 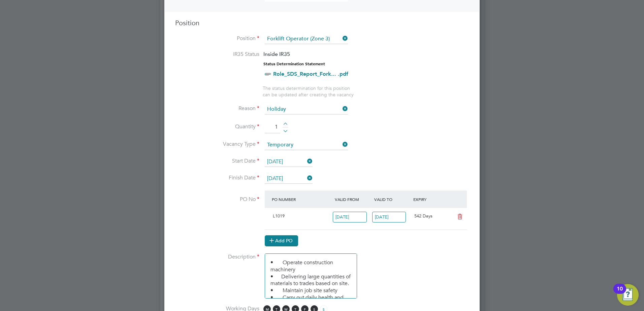 What do you see at coordinates (217, 144) in the screenshot?
I see `label: Vacancy Type` at bounding box center [217, 144].